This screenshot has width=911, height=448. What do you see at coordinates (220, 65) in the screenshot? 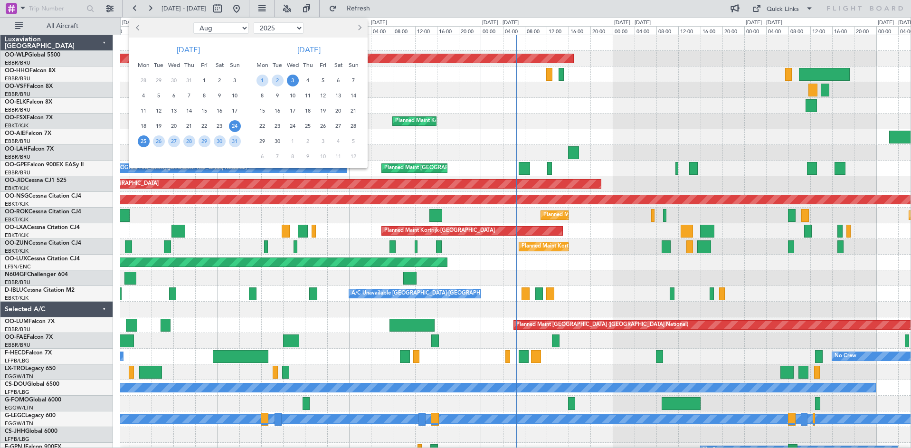
I see `div: Sat` at bounding box center [220, 65].